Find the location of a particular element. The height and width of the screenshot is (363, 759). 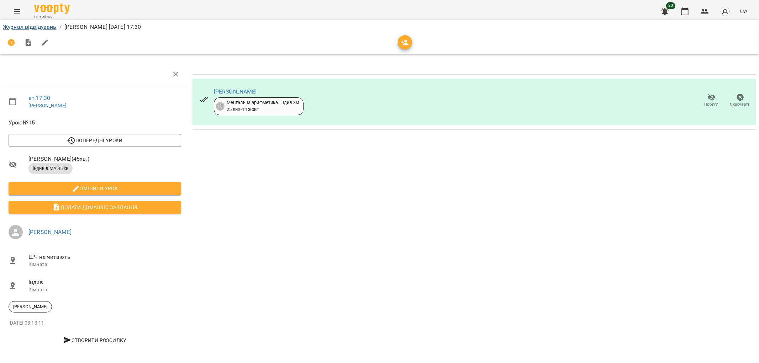

span: Урок №15 is located at coordinates (95, 123).